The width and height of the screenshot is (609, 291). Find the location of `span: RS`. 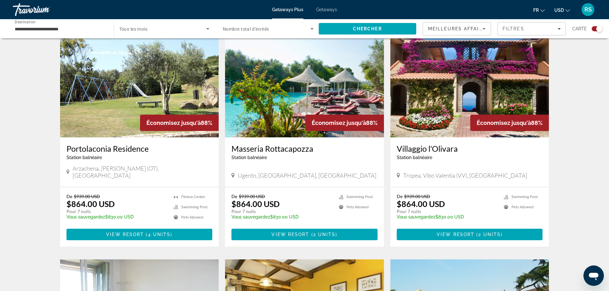

span: RS is located at coordinates (588, 10).